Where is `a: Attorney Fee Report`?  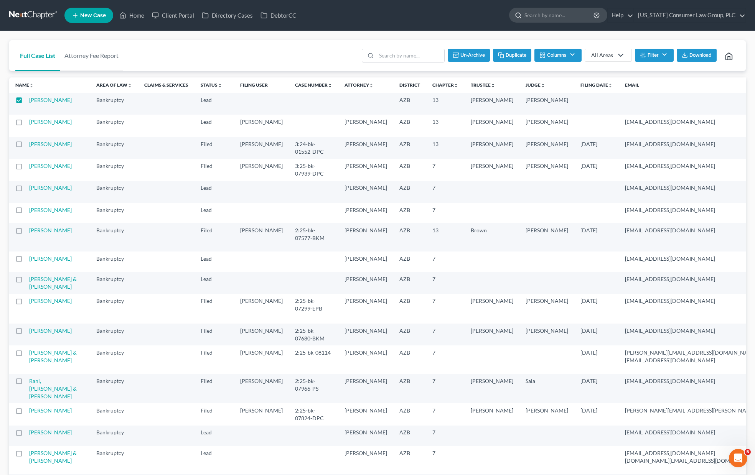 a: Attorney Fee Report is located at coordinates (91, 56).